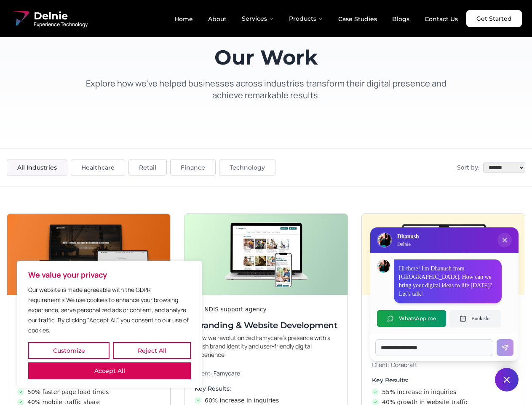 The image size is (532, 405). Describe the element at coordinates (247, 167) in the screenshot. I see `button: Technology` at that location.